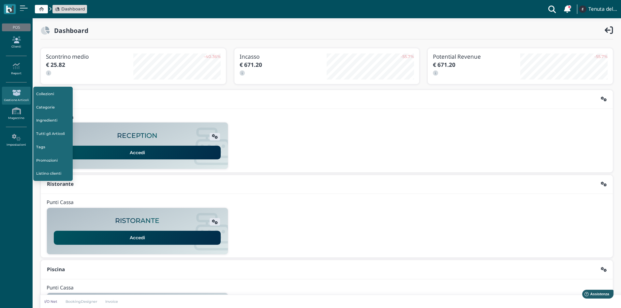  I want to click on a: Categorie, so click(53, 107).